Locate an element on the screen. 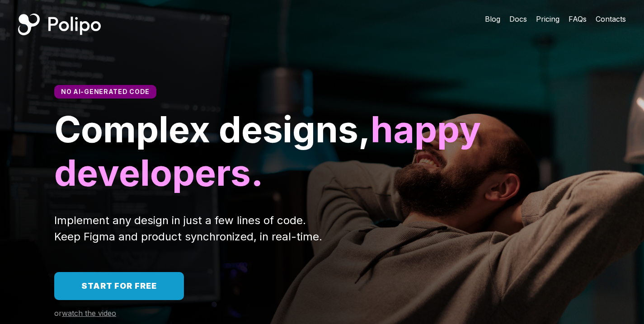  span: Pricing is located at coordinates (548, 19).